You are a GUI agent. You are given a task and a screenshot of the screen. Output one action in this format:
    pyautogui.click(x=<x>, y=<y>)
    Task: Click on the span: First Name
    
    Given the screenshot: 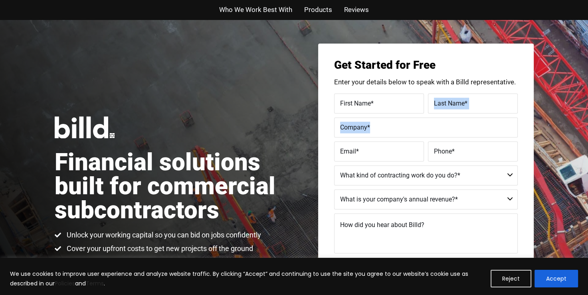 What is the action you would take?
    pyautogui.click(x=356, y=103)
    